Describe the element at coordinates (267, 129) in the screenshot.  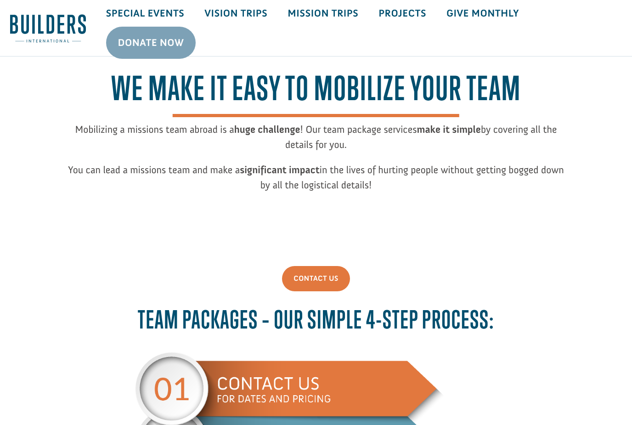
I see `strong: huge challenge` at that location.